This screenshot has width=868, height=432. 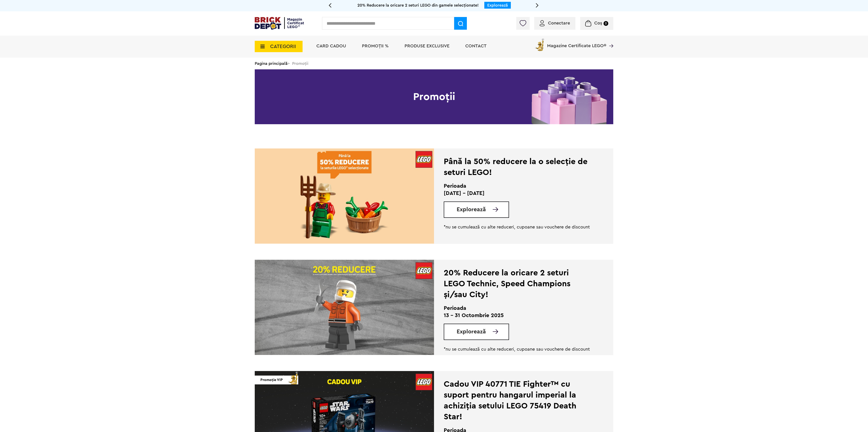 What do you see at coordinates (517, 167) in the screenshot?
I see `div: Până la 50% reducere la o selecție de seturi LEGO!` at bounding box center [517, 167].